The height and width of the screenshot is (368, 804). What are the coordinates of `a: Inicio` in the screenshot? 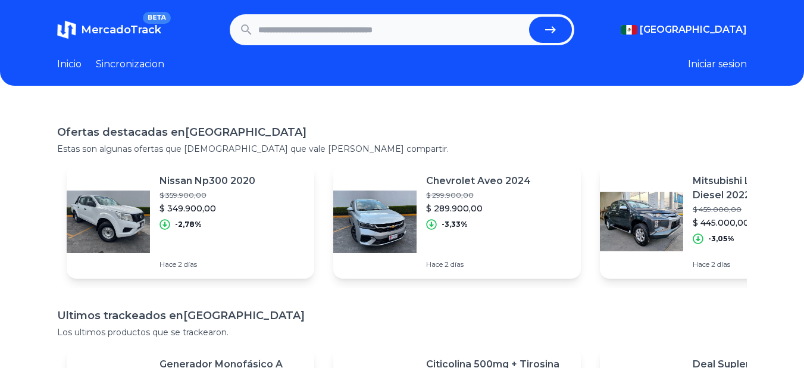 It's located at (69, 64).